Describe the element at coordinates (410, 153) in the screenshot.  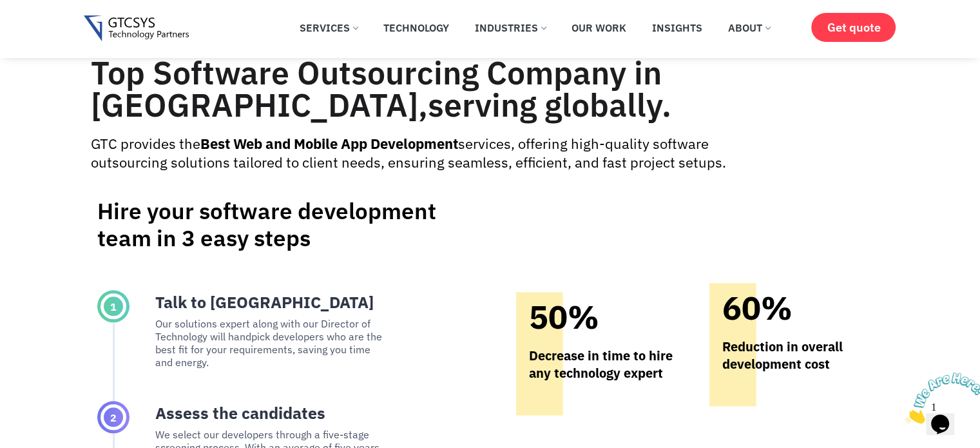
I see `p: GTC provides the services, offering high-quality software outsourcing solutions tailored to clien...` at that location.